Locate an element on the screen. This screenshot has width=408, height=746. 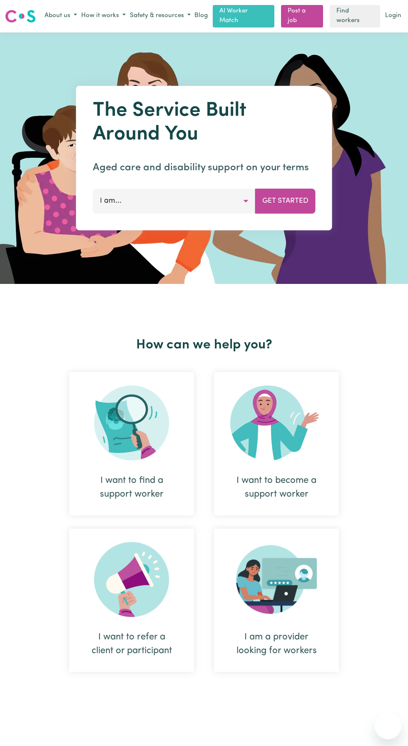
a: Login is located at coordinates (393, 16).